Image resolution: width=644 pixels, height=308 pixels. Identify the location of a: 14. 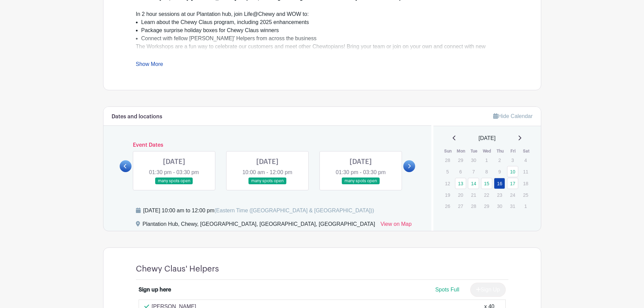
(473, 183).